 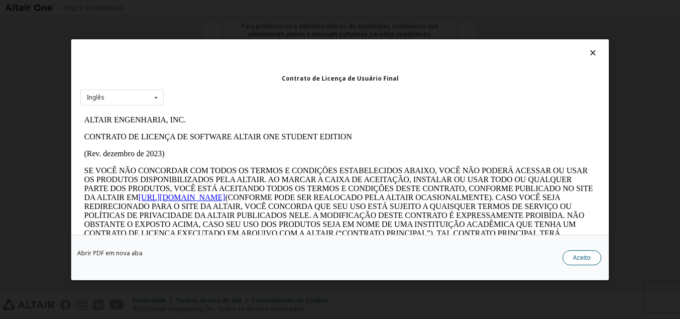 What do you see at coordinates (582, 257) in the screenshot?
I see `font: Aceito` at bounding box center [582, 257].